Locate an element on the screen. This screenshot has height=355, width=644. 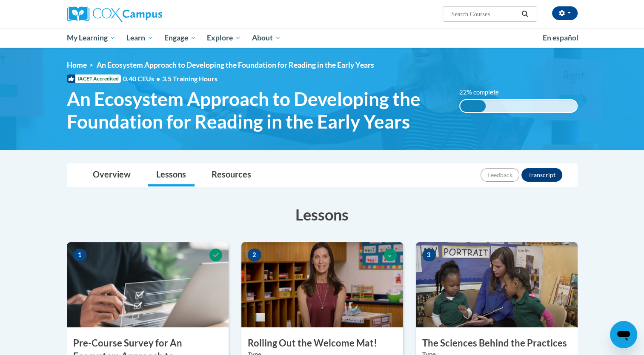
button: Search is located at coordinates (525, 14).